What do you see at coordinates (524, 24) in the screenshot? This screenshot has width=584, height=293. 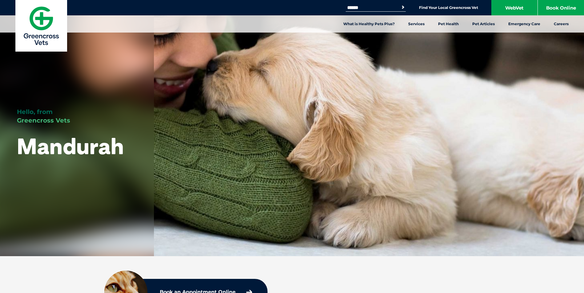 I see `a: Emergency Care` at bounding box center [524, 24].